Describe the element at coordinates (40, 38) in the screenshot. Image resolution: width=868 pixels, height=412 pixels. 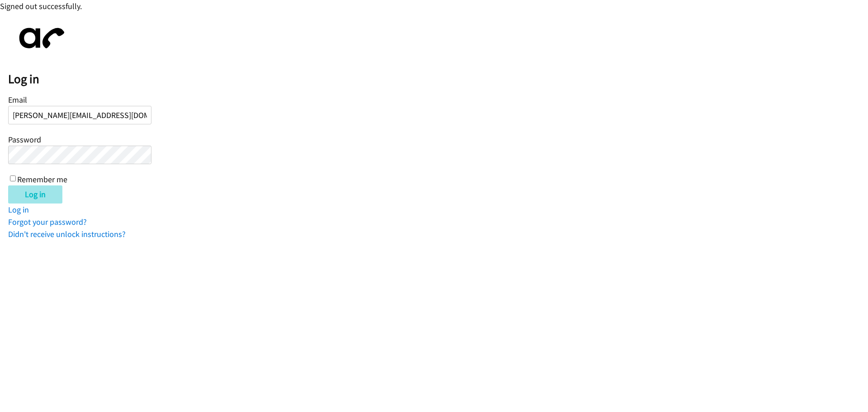
I see `img: aphone-8a226864a2ddd6a5e75d1ebefc011f4aa8f32683c2d82f3fb0802fe031f96514.svg` at that location.